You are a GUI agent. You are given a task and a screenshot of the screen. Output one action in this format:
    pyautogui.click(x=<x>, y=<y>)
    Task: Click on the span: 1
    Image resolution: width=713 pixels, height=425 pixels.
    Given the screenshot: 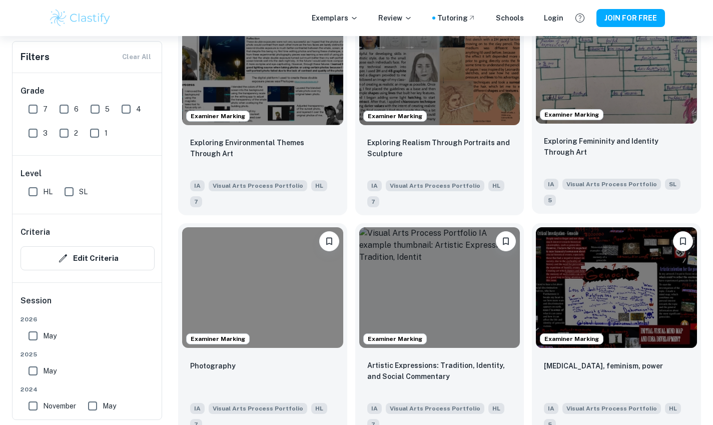 What is the action you would take?
    pyautogui.click(x=106, y=133)
    